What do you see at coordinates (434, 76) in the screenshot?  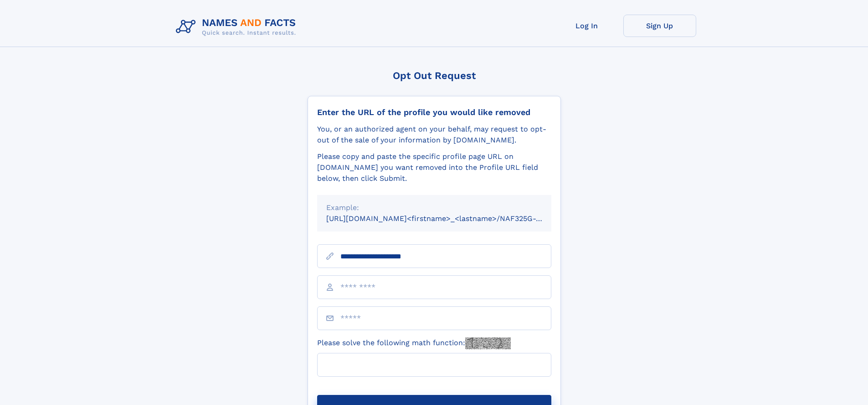 I see `div: Opt Out Request` at bounding box center [434, 76].